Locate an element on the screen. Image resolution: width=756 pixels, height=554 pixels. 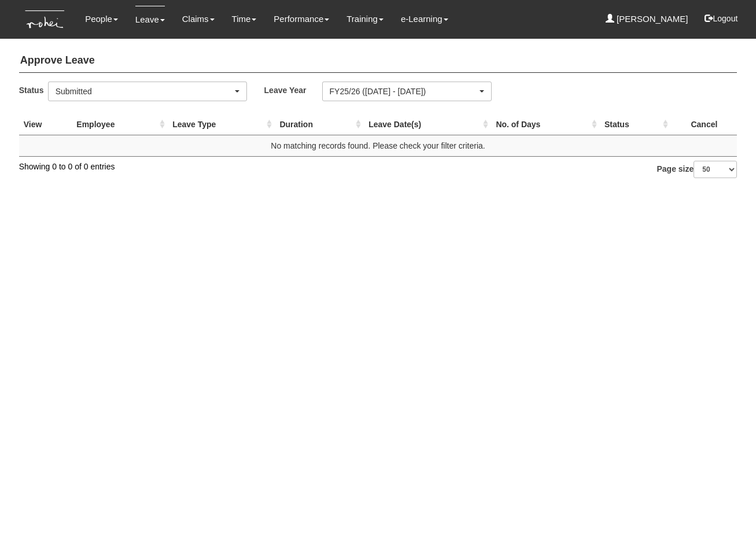
button: Submitted is located at coordinates (148, 91).